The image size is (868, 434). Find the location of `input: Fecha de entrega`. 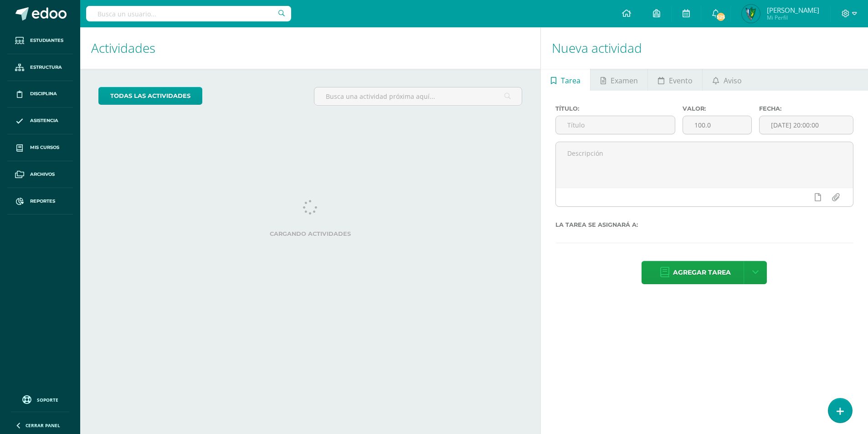

input: Fecha de entrega is located at coordinates (806, 125).